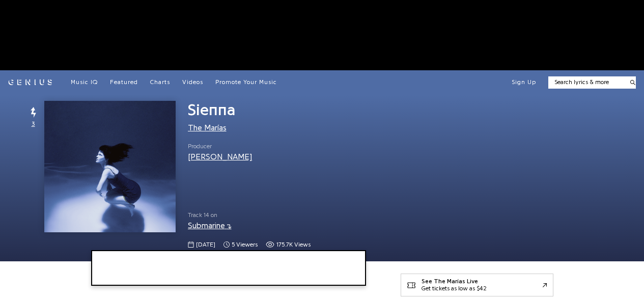 The width and height of the screenshot is (644, 298). Describe the element at coordinates (210, 225) in the screenshot. I see `a: Submarine` at that location.